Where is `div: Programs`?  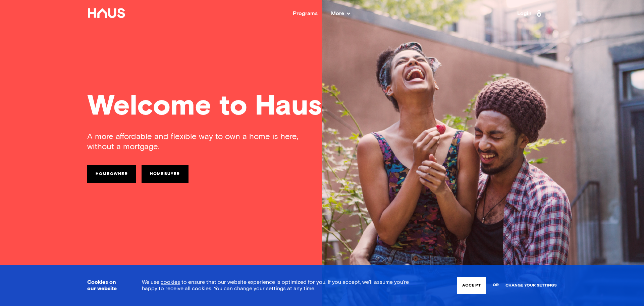 div: Programs is located at coordinates (305, 13).